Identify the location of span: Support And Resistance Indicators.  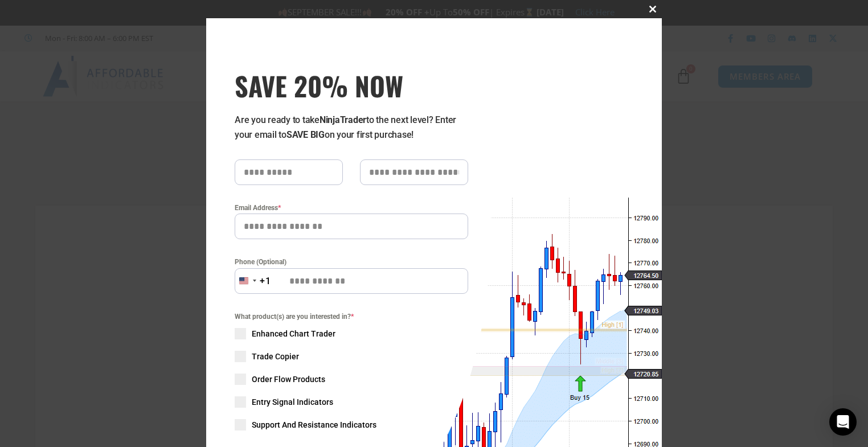
(314, 424).